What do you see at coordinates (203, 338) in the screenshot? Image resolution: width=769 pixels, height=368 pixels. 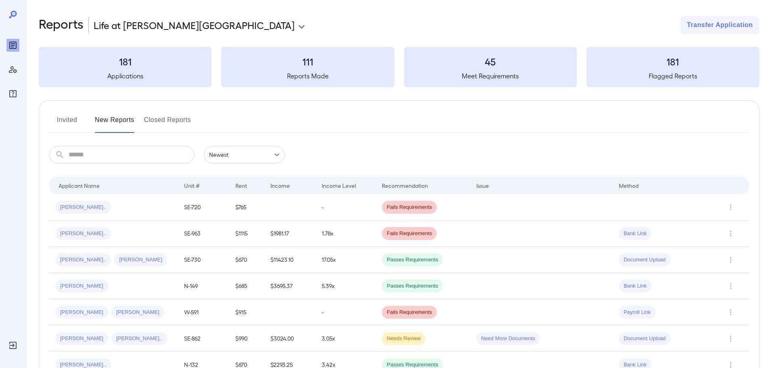 I see `td: SE-862` at bounding box center [203, 338].